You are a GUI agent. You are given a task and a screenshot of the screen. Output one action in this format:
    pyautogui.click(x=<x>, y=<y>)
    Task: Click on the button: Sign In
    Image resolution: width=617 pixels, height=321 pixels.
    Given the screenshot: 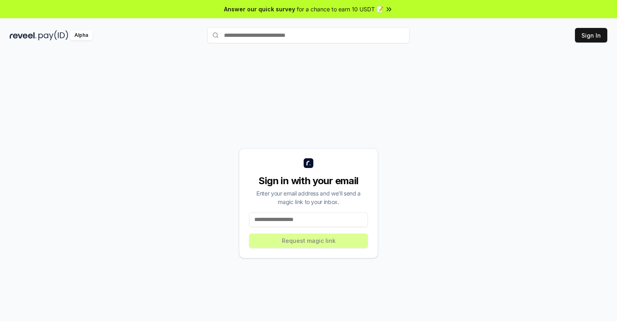 What is the action you would take?
    pyautogui.click(x=591, y=35)
    